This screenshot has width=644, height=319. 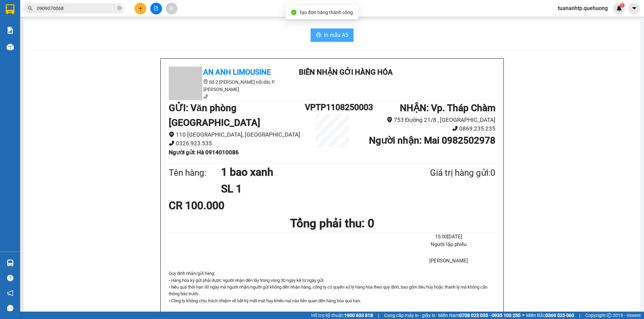 I want to click on b: NHẬN : Vp. Tháp Chàm, so click(x=447, y=108).